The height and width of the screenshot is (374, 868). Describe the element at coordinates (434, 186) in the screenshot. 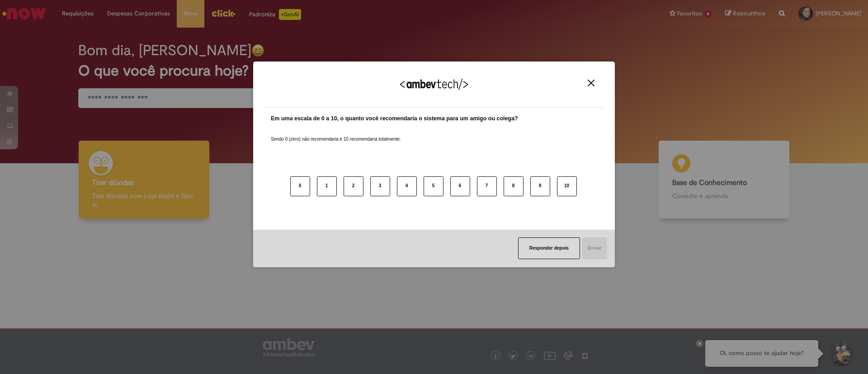

I see `button: 5` at that location.